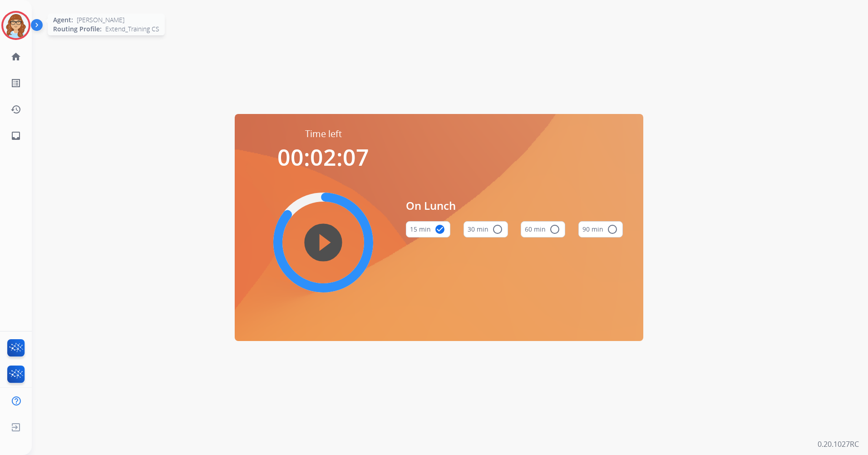 This screenshot has width=868, height=455. Describe the element at coordinates (132, 29) in the screenshot. I see `span: Extend_Training CS` at that location.